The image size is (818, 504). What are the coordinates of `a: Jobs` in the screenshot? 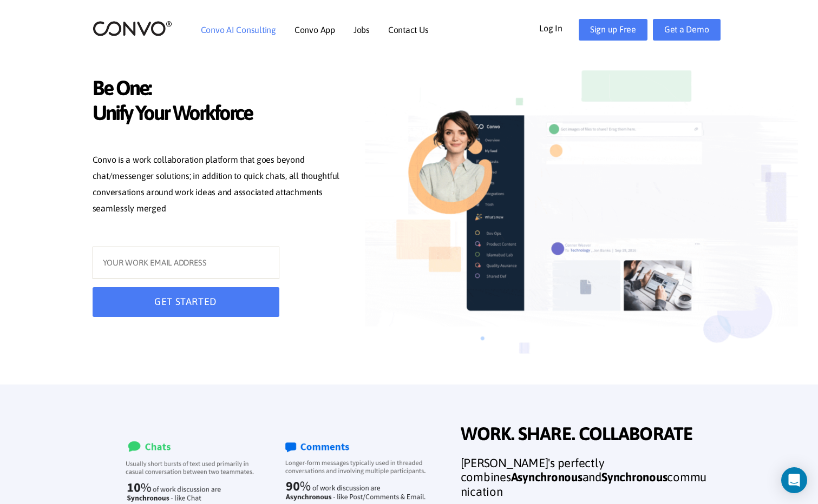 It's located at (361, 29).